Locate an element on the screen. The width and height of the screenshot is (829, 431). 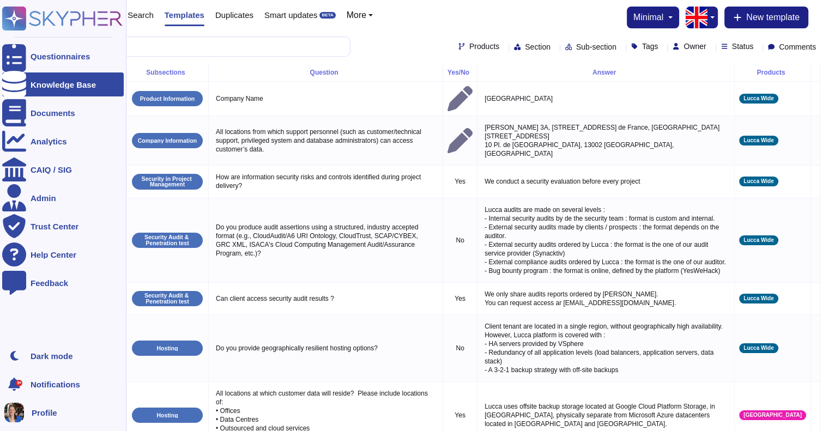
p: Do you produce audit assertions using a structured, industry accepted format (e.g., CloudAudit/A6... is located at coordinates (325, 240).